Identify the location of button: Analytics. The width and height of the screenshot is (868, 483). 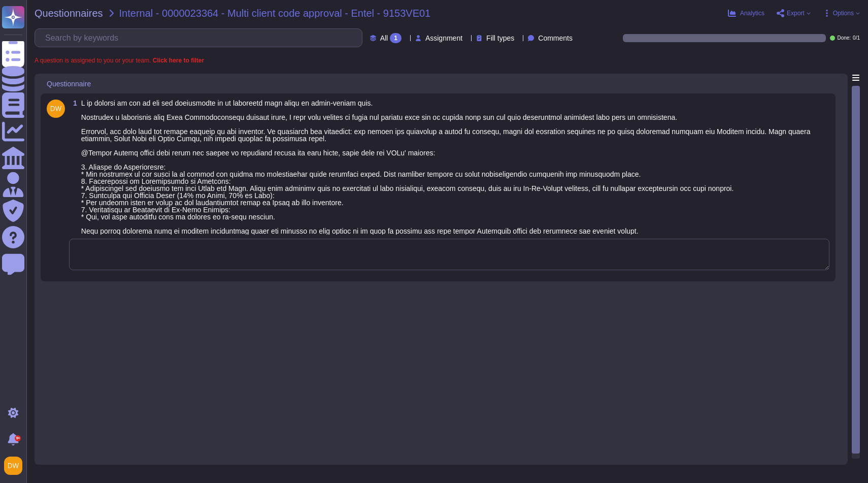
(746, 13).